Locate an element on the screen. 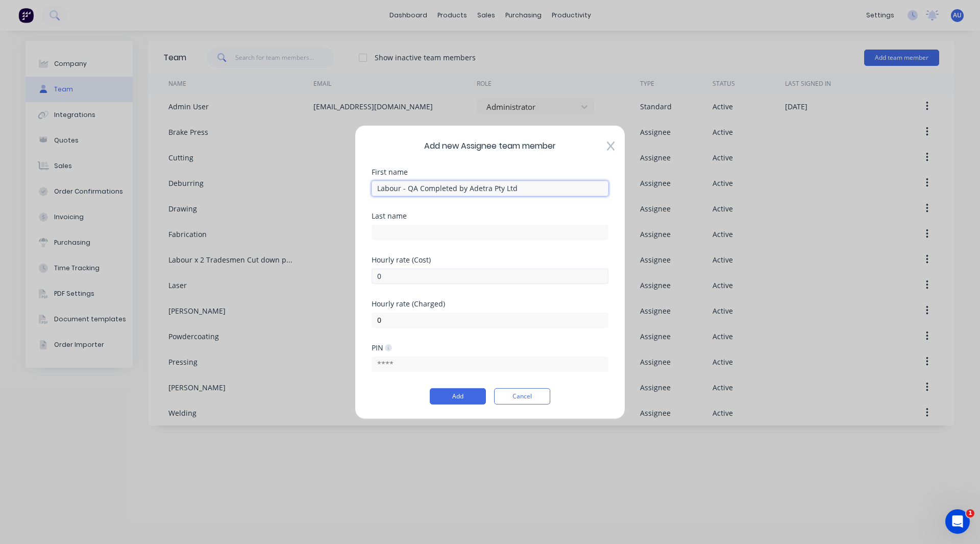 Image resolution: width=980 pixels, height=544 pixels. div: PIN is located at coordinates (382, 348).